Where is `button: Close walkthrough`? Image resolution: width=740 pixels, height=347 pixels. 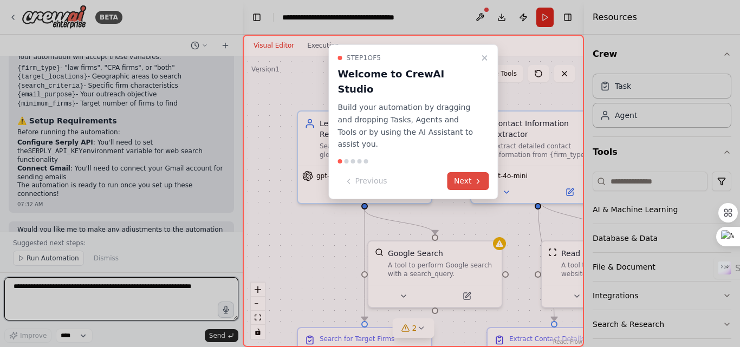
button: Close walkthrough is located at coordinates (485, 58).